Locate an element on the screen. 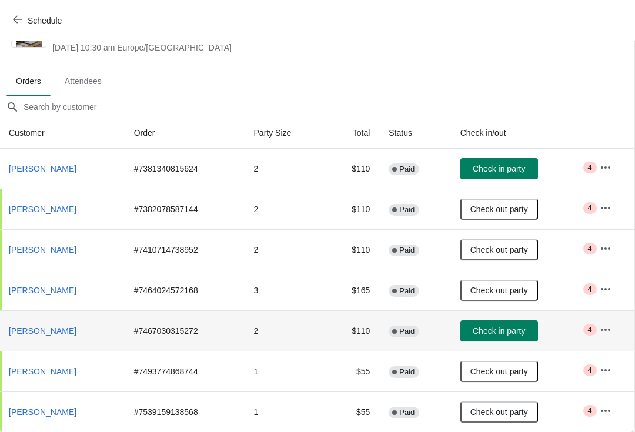  span: Schedule is located at coordinates (45, 21).